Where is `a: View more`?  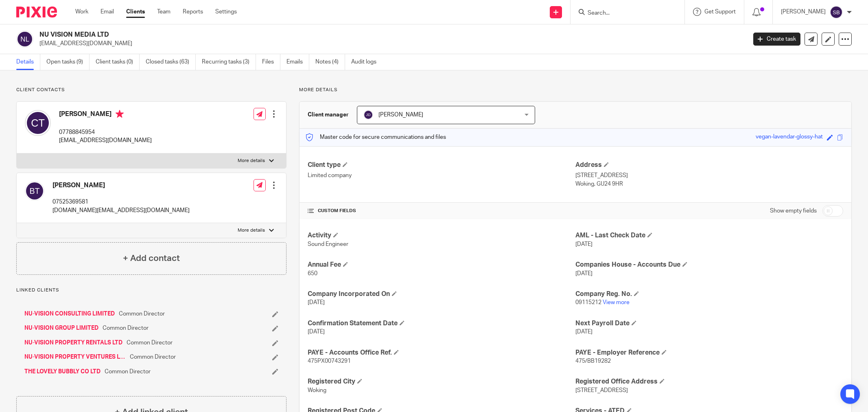 a: View more is located at coordinates (616, 302).